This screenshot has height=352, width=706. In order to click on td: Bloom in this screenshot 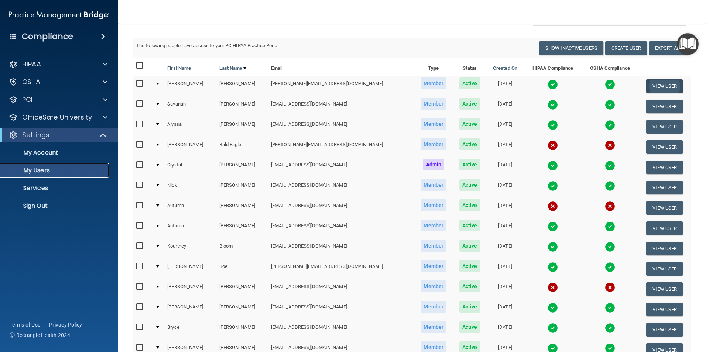, I will do `click(242, 248)`.